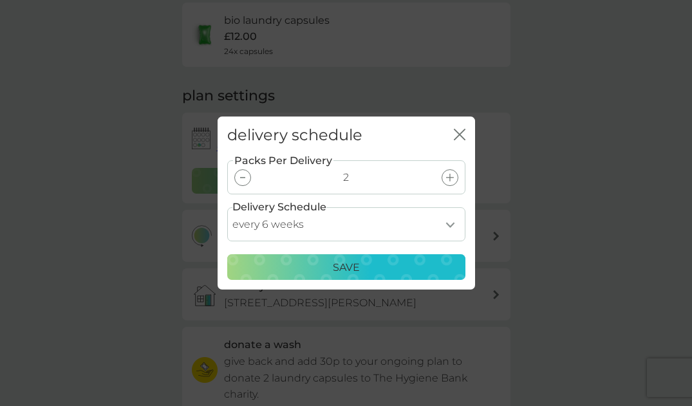 This screenshot has height=406, width=692. What do you see at coordinates (279, 207) in the screenshot?
I see `label: Delivery Schedule` at bounding box center [279, 207].